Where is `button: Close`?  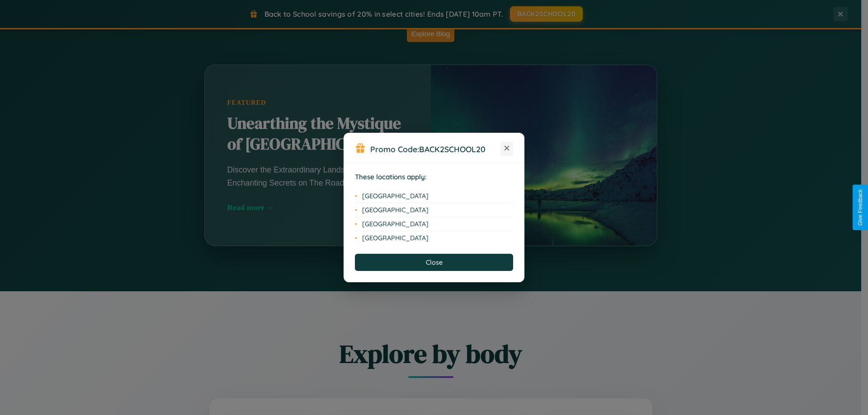 button: Close is located at coordinates (434, 262).